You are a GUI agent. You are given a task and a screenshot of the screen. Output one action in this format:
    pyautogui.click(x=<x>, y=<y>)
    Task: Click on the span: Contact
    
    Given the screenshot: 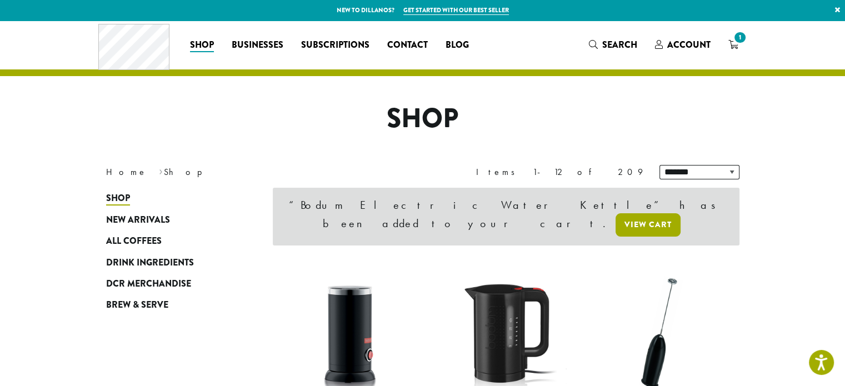 What is the action you would take?
    pyautogui.click(x=407, y=45)
    